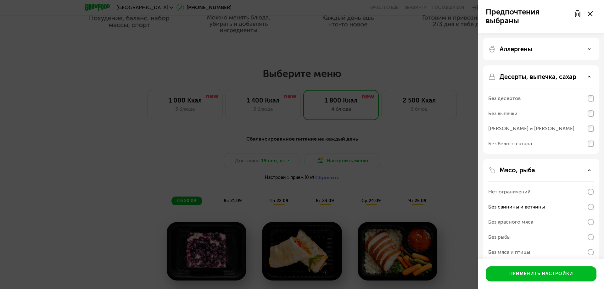  What do you see at coordinates (504, 98) in the screenshot?
I see `div: Без десертов` at bounding box center [504, 98].